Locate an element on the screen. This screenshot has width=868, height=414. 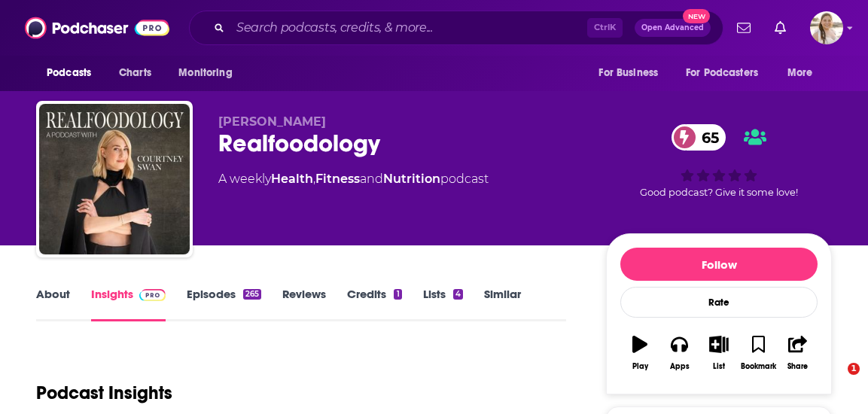
span: Logged in as acquavie is located at coordinates (827, 27).